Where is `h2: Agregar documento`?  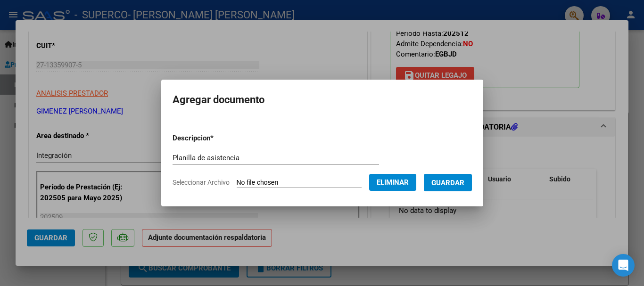 h2: Agregar documento is located at coordinates (322, 100).